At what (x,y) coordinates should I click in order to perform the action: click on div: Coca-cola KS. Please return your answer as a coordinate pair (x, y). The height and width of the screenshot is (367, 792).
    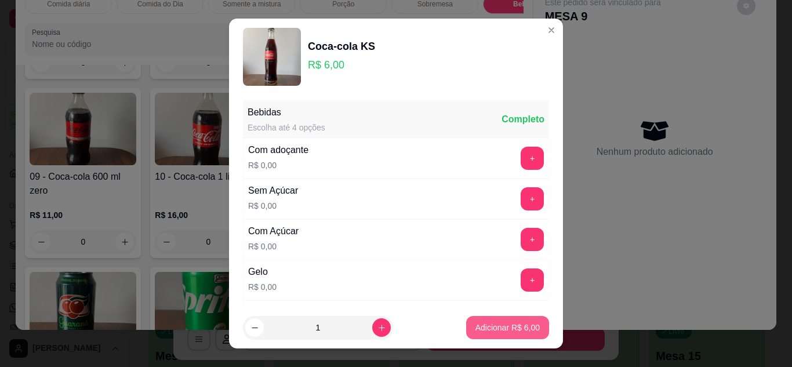
    Looking at the image, I should click on (342, 46).